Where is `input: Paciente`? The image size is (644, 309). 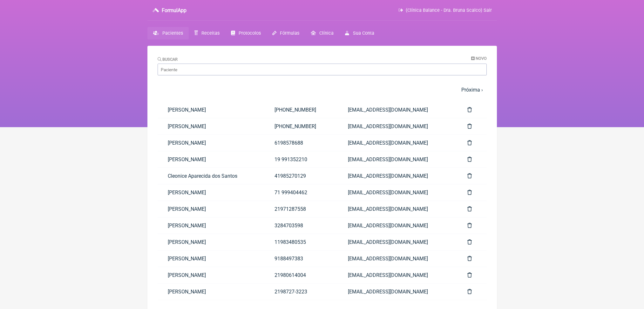 input: Paciente is located at coordinates (322, 69).